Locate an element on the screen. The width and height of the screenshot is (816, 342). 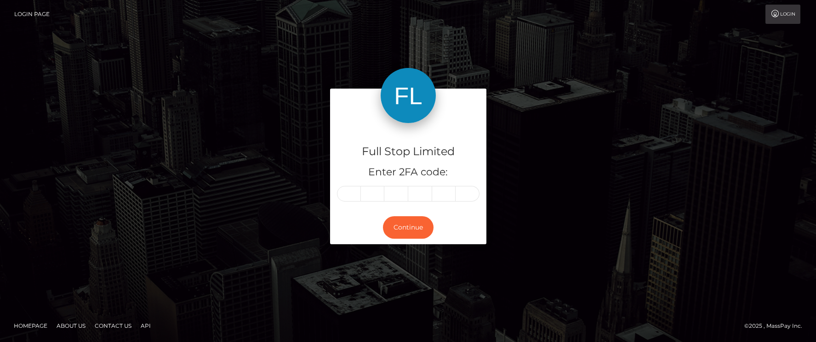
h5: Enter 2FA code: is located at coordinates (408, 172).